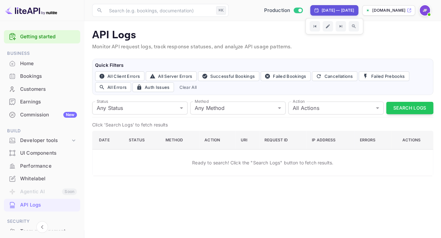 The image size is (441, 238). What do you see at coordinates (277, 10) in the screenshot?
I see `span: Production` at bounding box center [277, 10].